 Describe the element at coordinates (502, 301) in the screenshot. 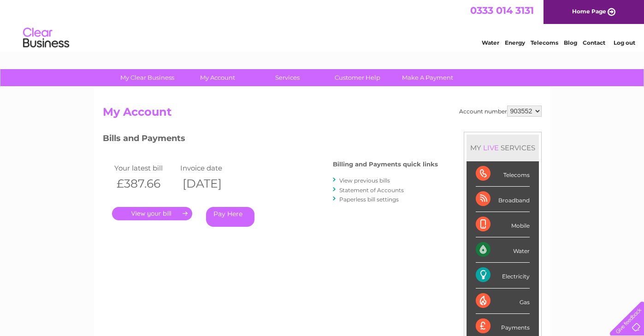

I see `div: Gas` at that location.